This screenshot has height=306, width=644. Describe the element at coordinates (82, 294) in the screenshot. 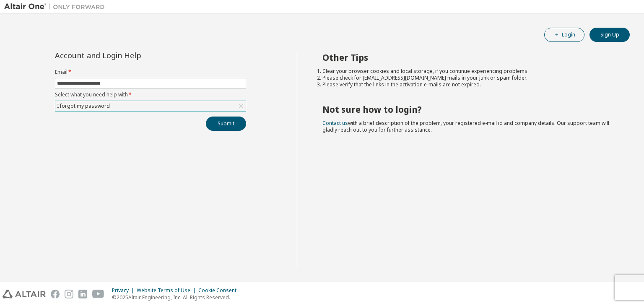

I see `img: linkedin.svg` at that location.